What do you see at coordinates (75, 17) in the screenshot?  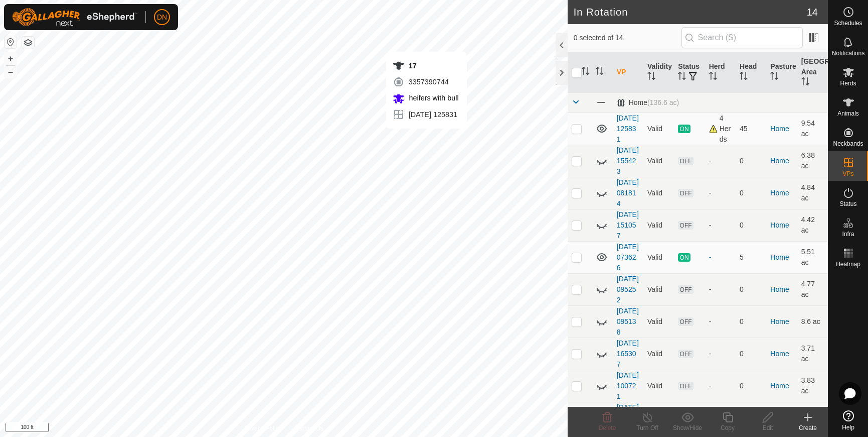 I see `img: Gallagher Logo` at bounding box center [75, 17].